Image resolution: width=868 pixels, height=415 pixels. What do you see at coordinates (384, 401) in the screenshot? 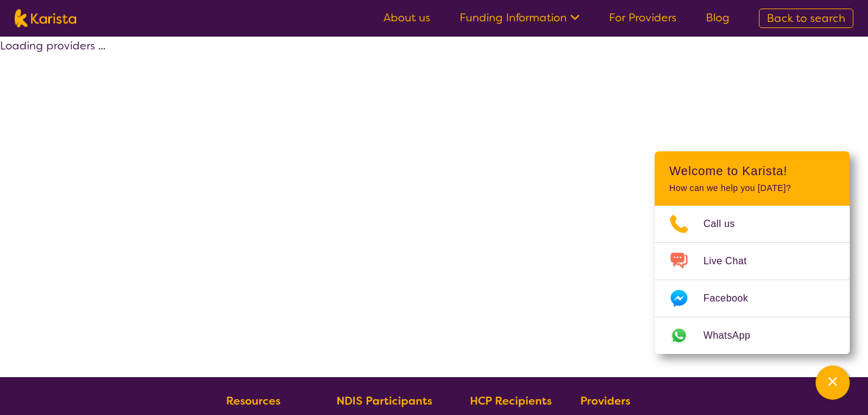
I see `b: NDIS Participants` at bounding box center [384, 401].